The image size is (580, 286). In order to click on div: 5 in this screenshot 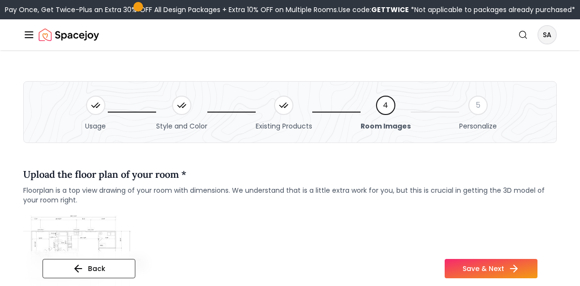, I will do `click(478, 105)`.